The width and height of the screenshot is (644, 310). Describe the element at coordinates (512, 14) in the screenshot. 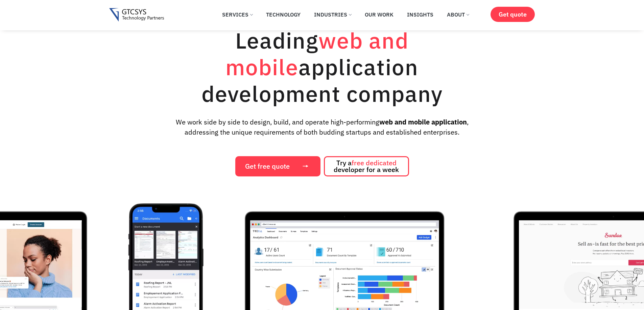

I see `a: Get quote` at that location.